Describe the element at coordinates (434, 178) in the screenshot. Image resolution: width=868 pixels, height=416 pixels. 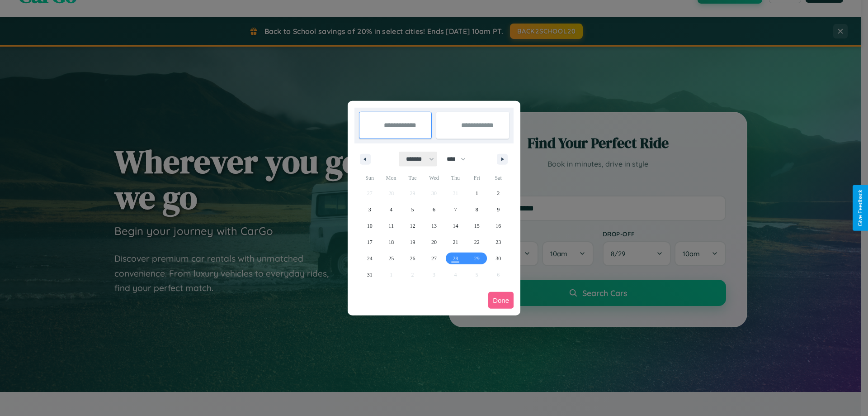
I see `span: Wed` at that location.